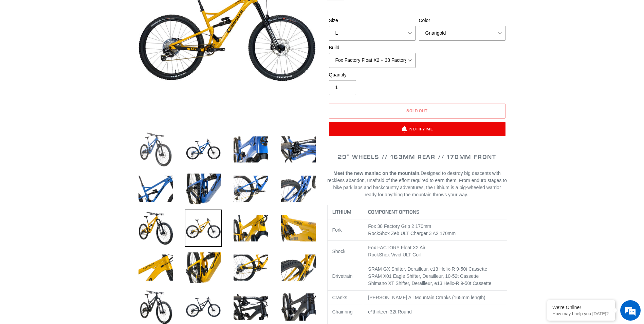 Image resolution: width=644 pixels, height=324 pixels. I want to click on th: COMPONENT OPTIONS, so click(435, 212).